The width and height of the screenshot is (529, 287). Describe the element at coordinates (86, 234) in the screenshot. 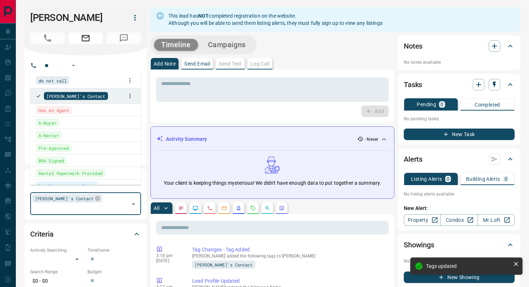

I see `div: Criteria` at that location.